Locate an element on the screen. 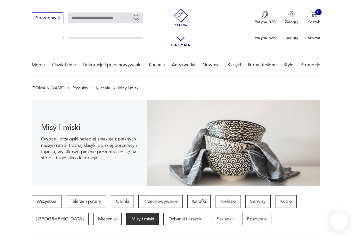 This screenshot has height=238, width=352. a: Klasyki is located at coordinates (234, 65).